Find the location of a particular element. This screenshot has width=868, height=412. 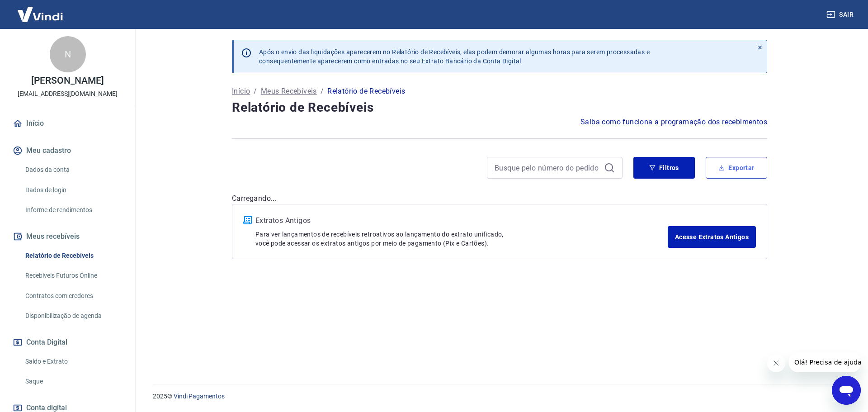

img: ícone is located at coordinates (248, 220).